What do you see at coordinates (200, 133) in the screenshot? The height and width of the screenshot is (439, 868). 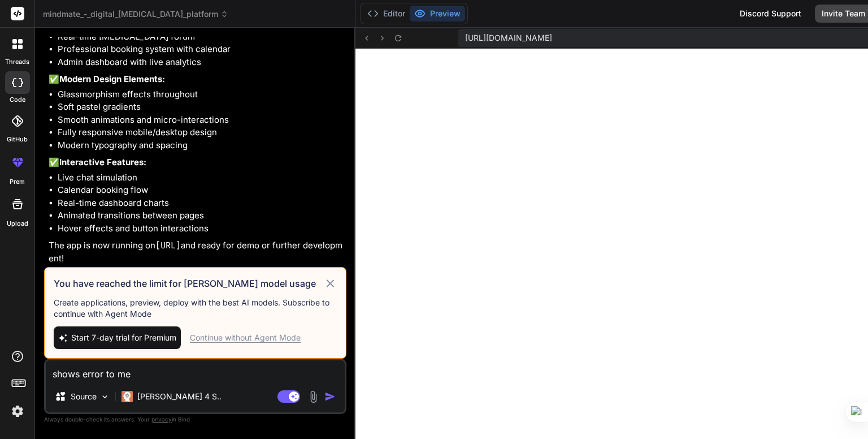 I see `li: Fully responsive mobile/desktop design` at bounding box center [200, 133].